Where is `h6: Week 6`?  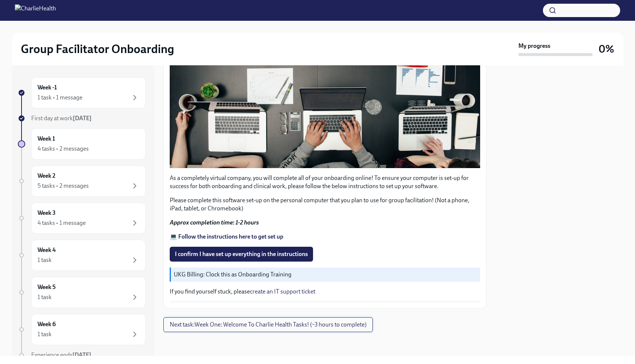 h6: Week 6 is located at coordinates (47, 324).